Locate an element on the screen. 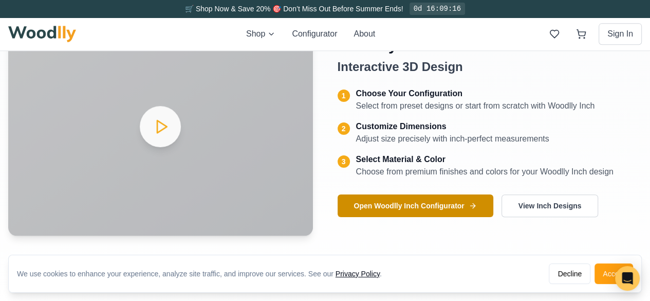 Image resolution: width=650 pixels, height=301 pixels. button: Shop is located at coordinates (260, 34).